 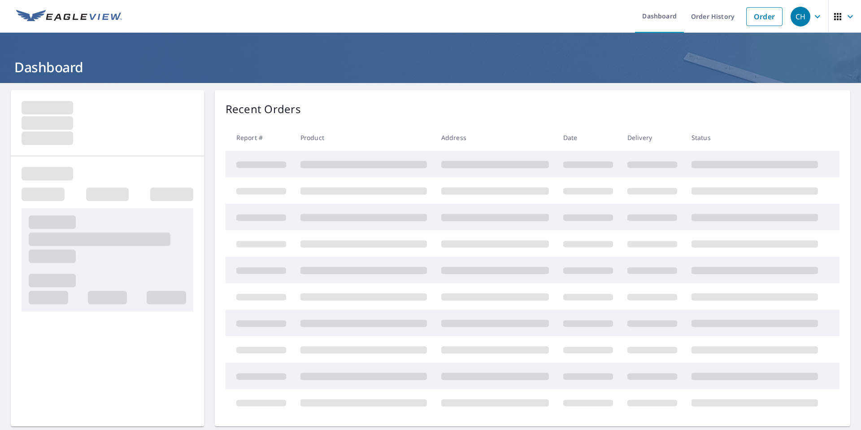 What do you see at coordinates (495, 137) in the screenshot?
I see `th: Address` at bounding box center [495, 137].